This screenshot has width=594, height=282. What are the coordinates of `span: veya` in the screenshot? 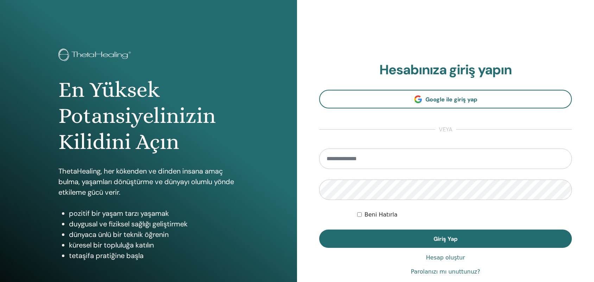 It's located at (446, 129).